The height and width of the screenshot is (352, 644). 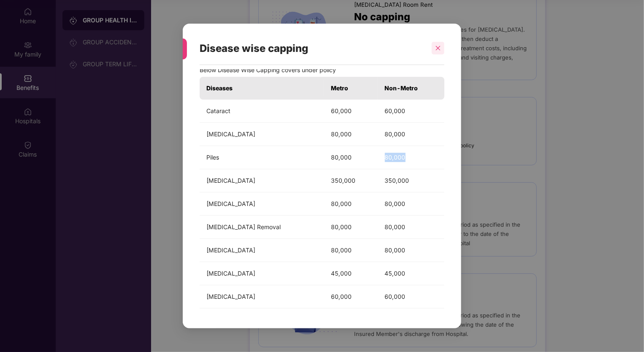 What do you see at coordinates (411, 88) in the screenshot?
I see `th: Non-Metro` at bounding box center [411, 88].